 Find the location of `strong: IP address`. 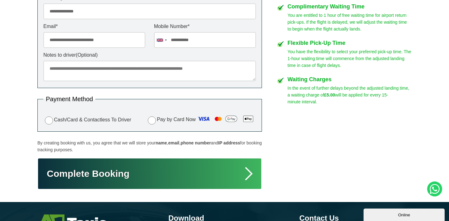

strong: IP address is located at coordinates (229, 143).